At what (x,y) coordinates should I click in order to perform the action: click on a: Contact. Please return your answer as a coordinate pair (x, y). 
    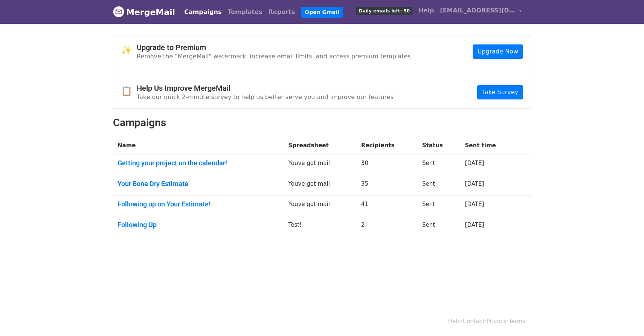
    Looking at the image, I should click on (474, 321).